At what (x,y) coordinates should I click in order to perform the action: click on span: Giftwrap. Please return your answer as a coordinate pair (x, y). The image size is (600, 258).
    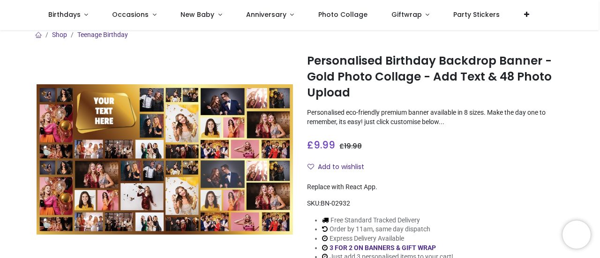
    Looking at the image, I should click on (406, 15).